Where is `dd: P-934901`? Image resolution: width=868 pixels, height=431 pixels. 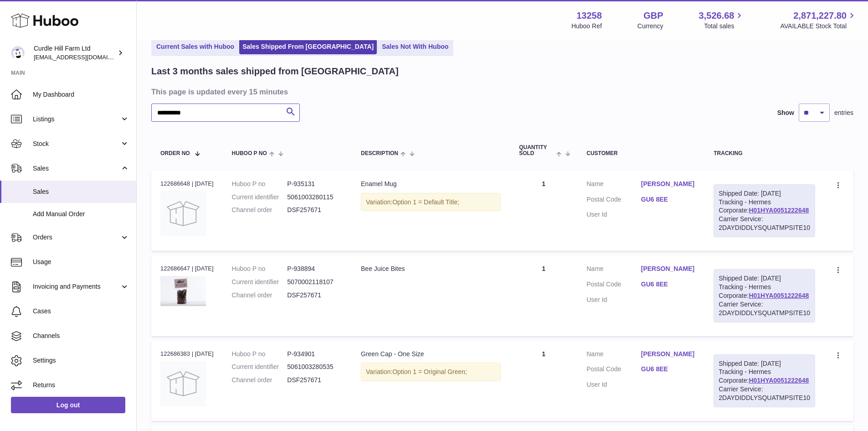
dd: P-934901 is located at coordinates (315, 354).